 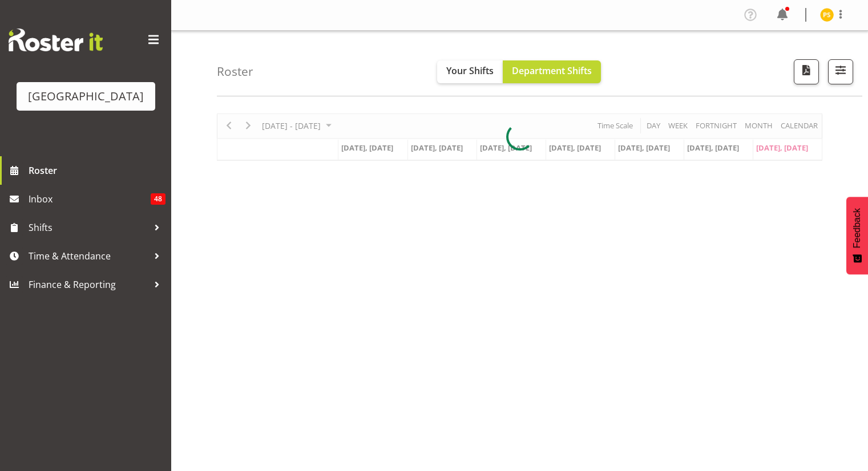 I want to click on span: Time & Attendance, so click(x=88, y=256).